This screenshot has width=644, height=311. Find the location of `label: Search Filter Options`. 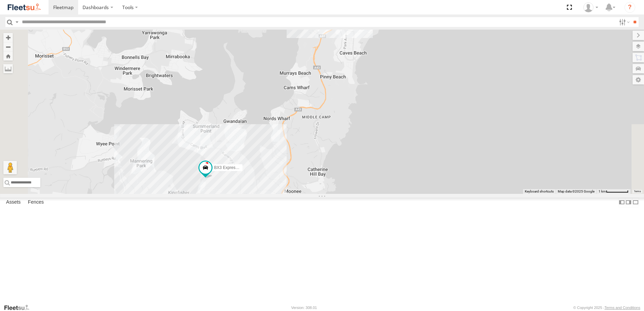

label: Search Filter Options is located at coordinates (624, 22).